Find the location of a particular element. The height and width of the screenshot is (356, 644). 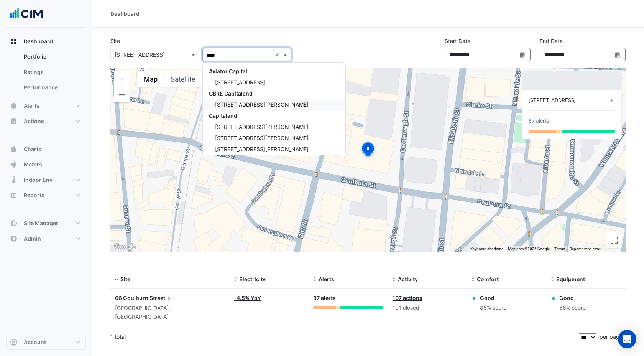

span: Actions is located at coordinates (33, 122).